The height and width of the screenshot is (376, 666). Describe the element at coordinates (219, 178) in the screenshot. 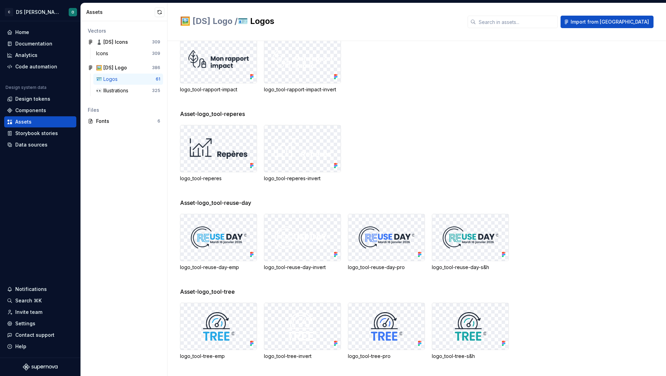

I see `div: logo_tool-reperes` at that location.